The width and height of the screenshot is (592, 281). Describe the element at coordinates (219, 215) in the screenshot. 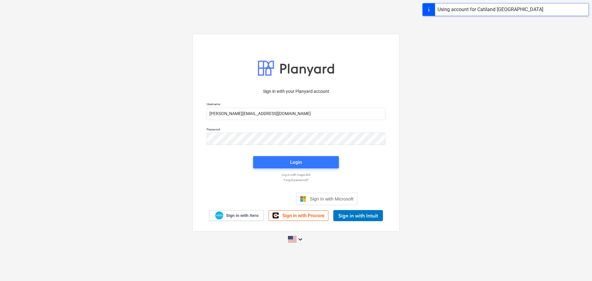

I see `img: Xero logo` at that location.